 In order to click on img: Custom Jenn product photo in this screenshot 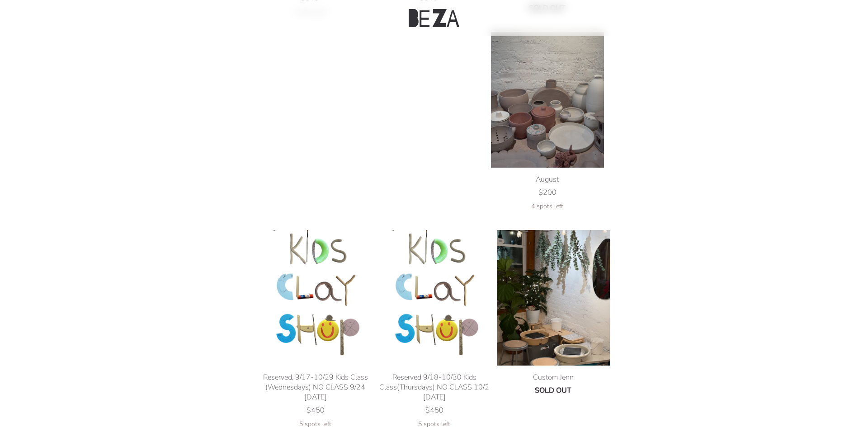, I will do `click(553, 298)`.